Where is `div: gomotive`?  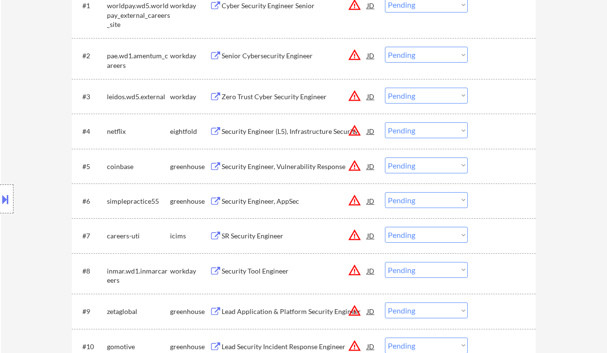
div: gomotive is located at coordinates (138, 347).